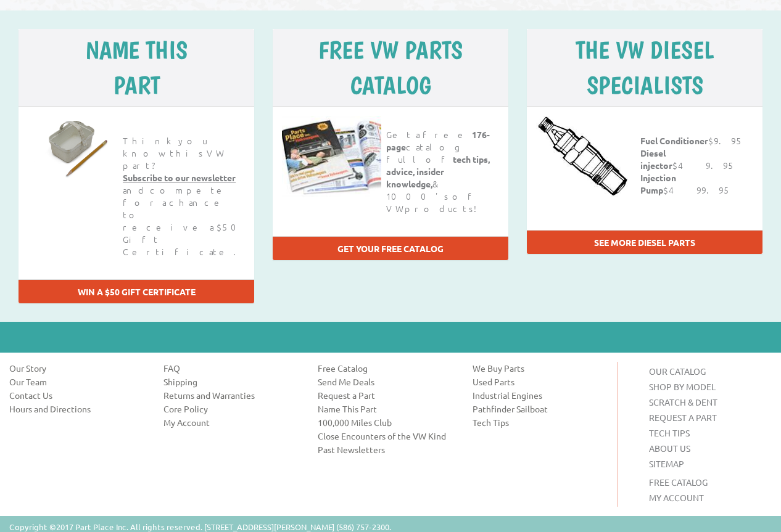  Describe the element at coordinates (231, 395) in the screenshot. I see `a: Returns and Warranties` at that location.